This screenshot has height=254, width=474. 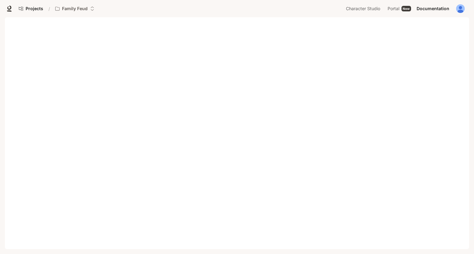 I want to click on a: Go to projects, so click(x=31, y=9).